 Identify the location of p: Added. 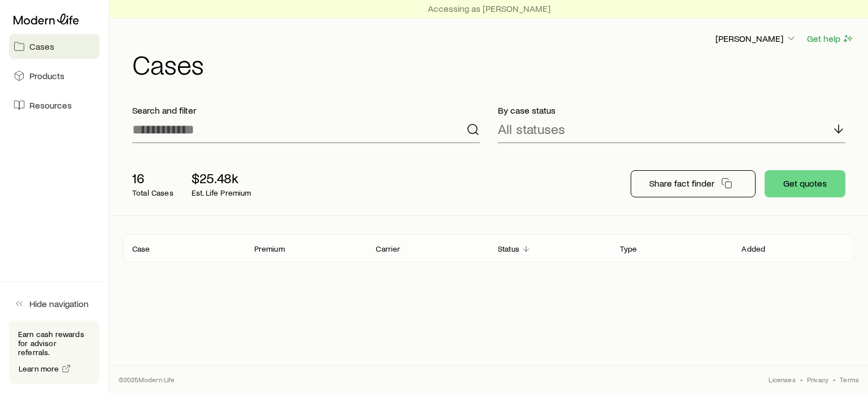
(753, 249).